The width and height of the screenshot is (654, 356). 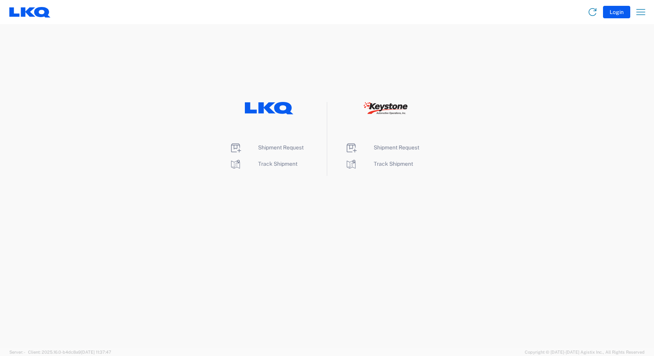 I want to click on span: Client: 2025.16.0-b4dc8a9, so click(x=70, y=352).